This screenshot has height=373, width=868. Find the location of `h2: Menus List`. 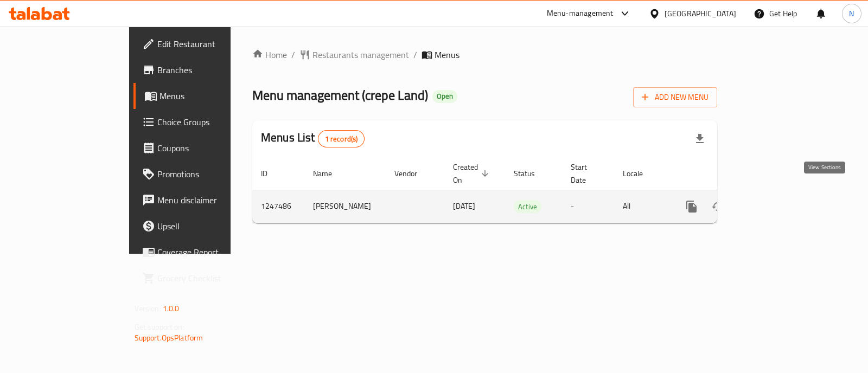

h2: Menus List is located at coordinates (312, 138).